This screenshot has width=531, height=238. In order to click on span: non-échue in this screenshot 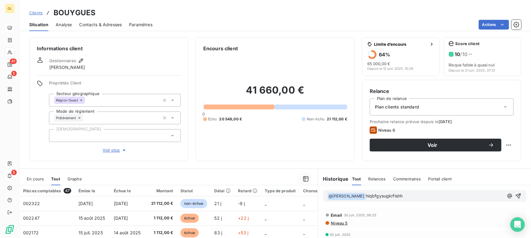, I will do `click(194, 203)`.